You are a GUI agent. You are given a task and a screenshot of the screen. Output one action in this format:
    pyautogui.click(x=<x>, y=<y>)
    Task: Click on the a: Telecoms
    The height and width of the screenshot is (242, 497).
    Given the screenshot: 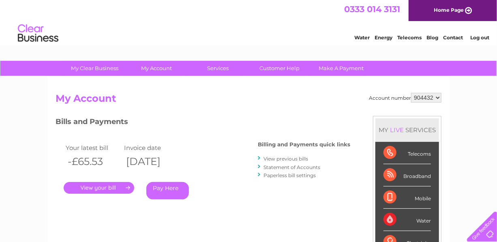 What is the action you would take?
    pyautogui.click(x=409, y=37)
    